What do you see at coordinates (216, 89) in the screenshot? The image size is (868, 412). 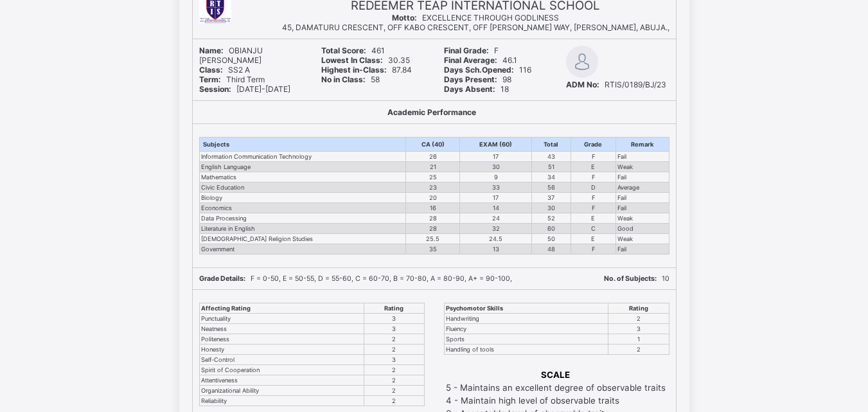 I see `b: Session:` at bounding box center [216, 89].